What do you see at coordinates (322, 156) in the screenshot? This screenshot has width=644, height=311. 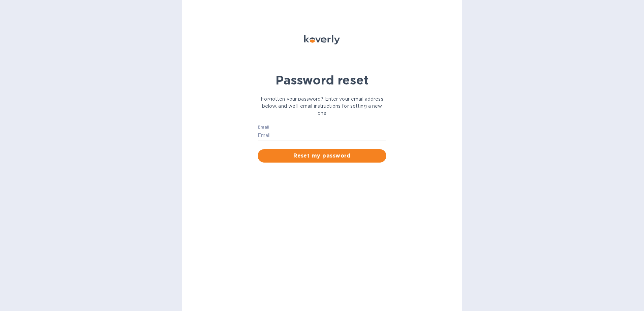 I see `button: Reset my password` at bounding box center [322, 156].